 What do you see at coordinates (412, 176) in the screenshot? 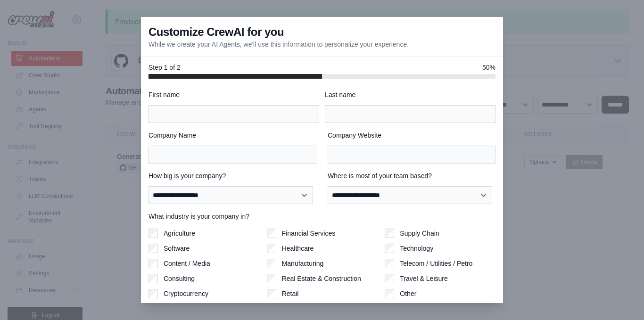
I see `label: Where is most of your team based?` at bounding box center [412, 176].